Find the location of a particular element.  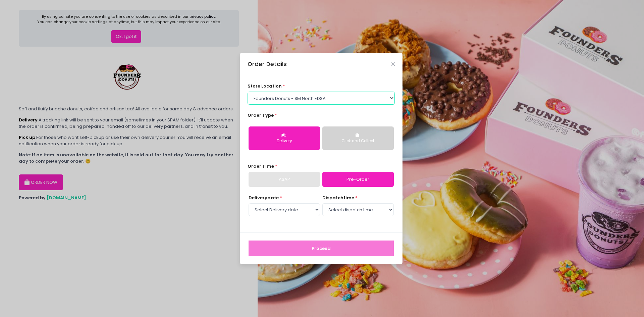

span: Order Time is located at coordinates (261, 166).